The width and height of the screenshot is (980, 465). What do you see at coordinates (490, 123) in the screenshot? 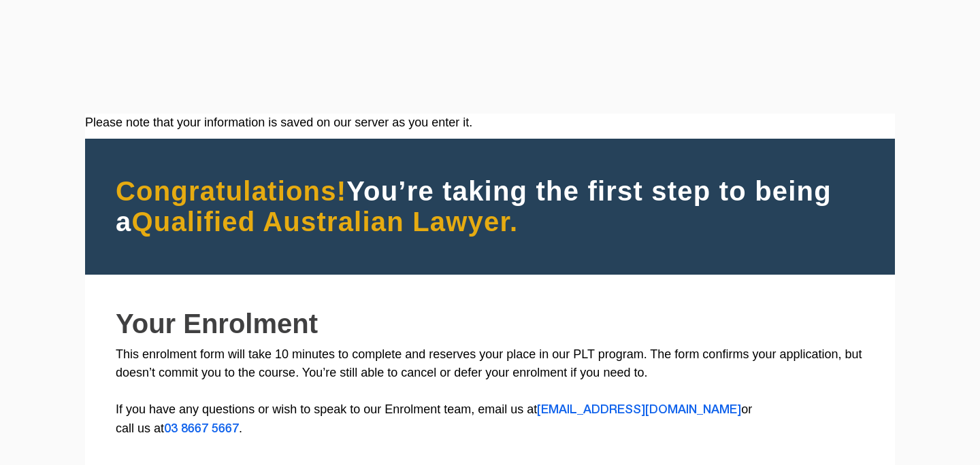
I see `div: Please note that your information is saved on our server as you enter it.` at bounding box center [490, 123].